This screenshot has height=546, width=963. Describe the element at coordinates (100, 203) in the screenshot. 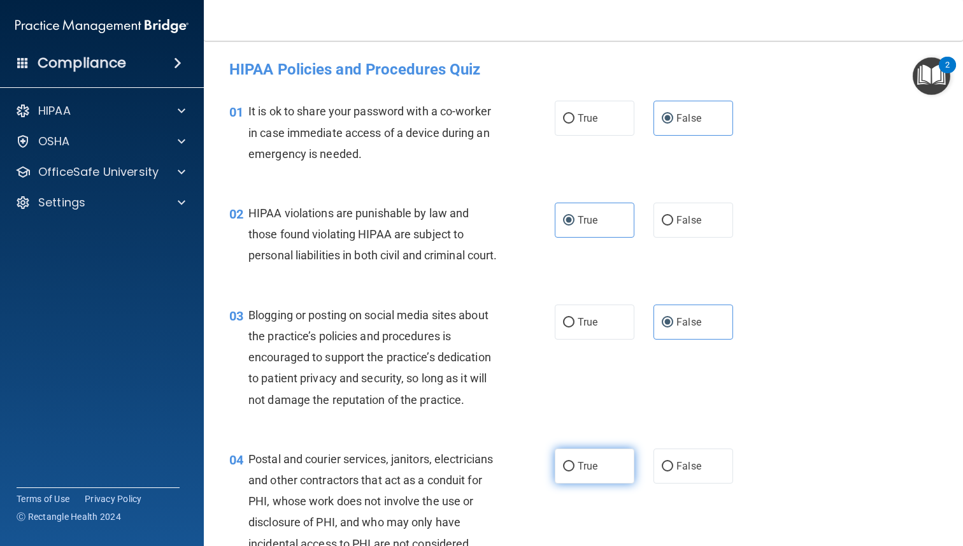

I see `a: Settings` at that location.